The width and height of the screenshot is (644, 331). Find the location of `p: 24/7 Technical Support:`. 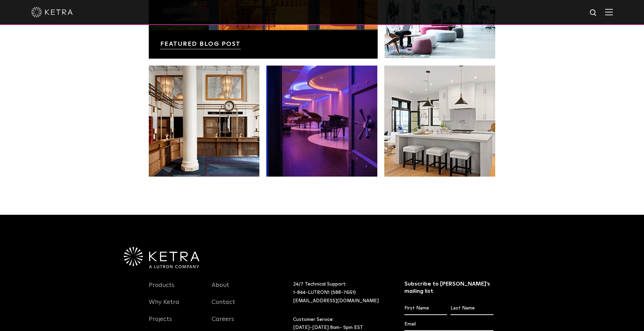

p: 24/7 Technical Support: is located at coordinates (340, 293).